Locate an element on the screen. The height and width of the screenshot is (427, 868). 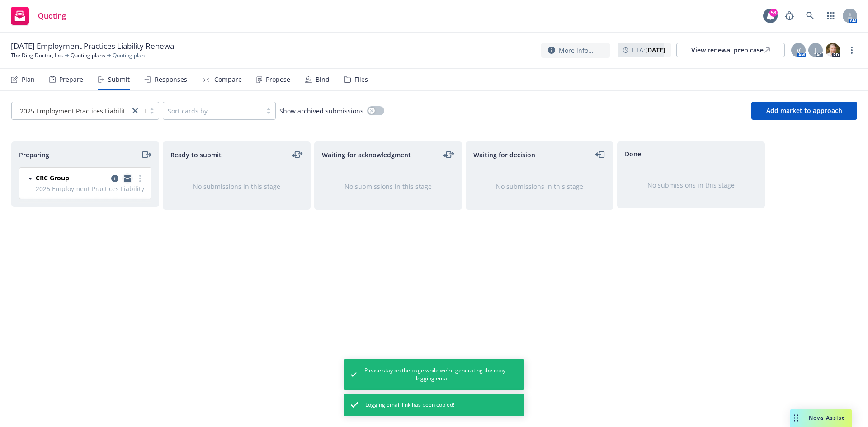
div: Submit is located at coordinates (119, 79).